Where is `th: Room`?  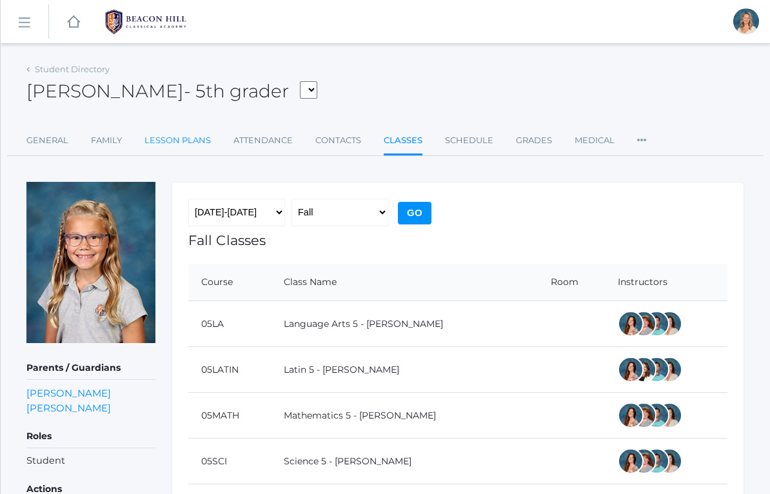 th: Room is located at coordinates (572, 283).